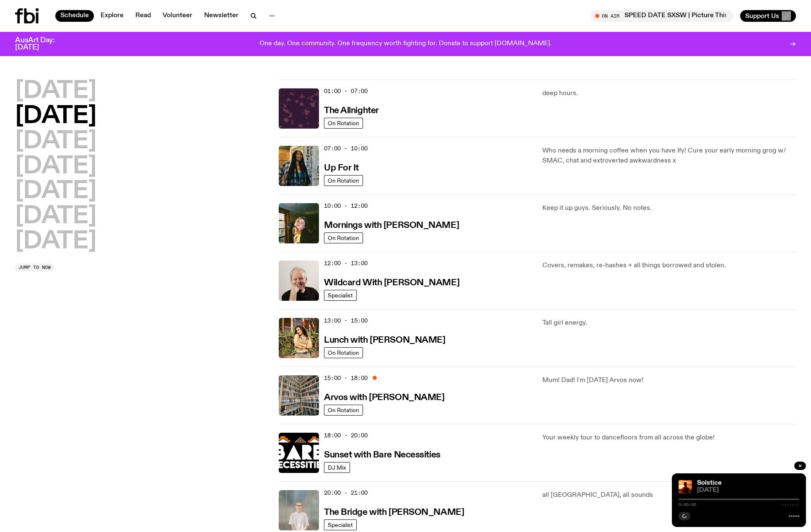 The width and height of the screenshot is (811, 532). What do you see at coordinates (74, 15) in the screenshot?
I see `a: Schedule` at bounding box center [74, 15].